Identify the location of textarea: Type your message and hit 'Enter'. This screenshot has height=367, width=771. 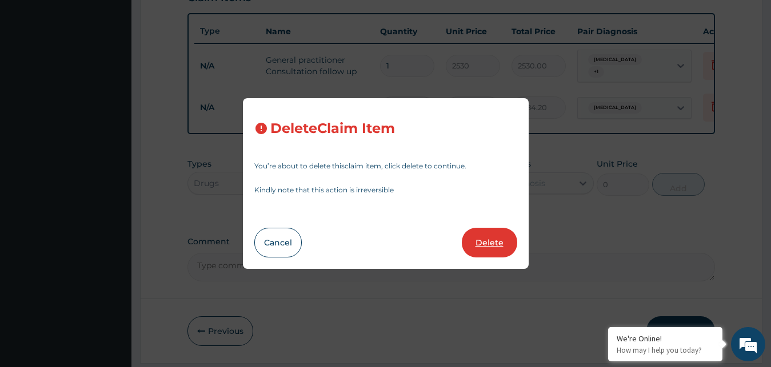
(111, 266).